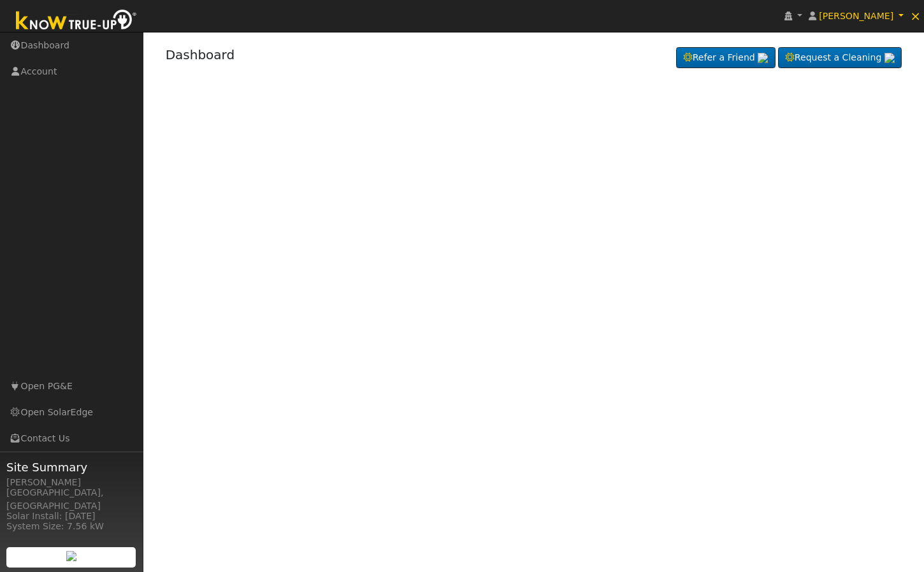 The image size is (924, 572). I want to click on div: System Size: 7.56 kW, so click(71, 526).